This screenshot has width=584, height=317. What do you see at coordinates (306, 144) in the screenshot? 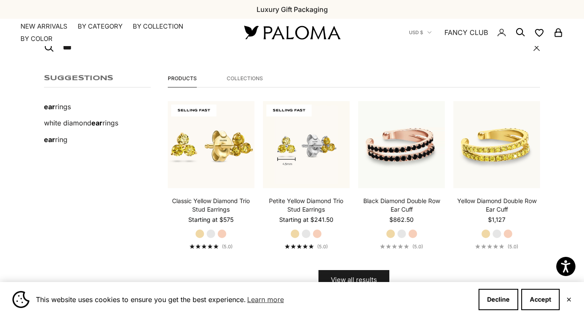
I see `img: #WhiteGold` at bounding box center [306, 144].